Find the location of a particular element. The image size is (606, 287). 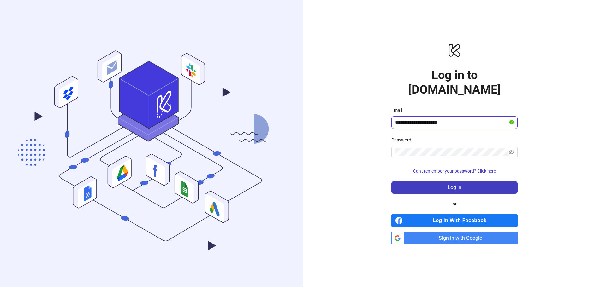

input: Email is located at coordinates (451, 123).